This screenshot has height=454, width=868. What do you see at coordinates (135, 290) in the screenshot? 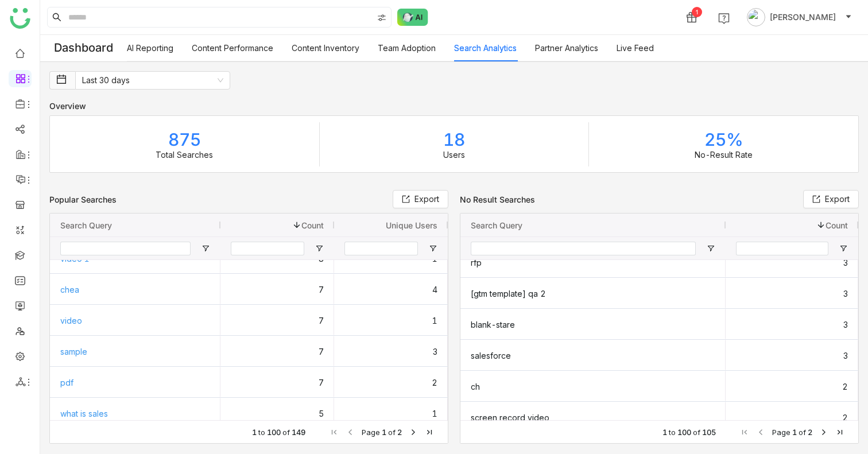
I see `div: chea` at bounding box center [135, 290].